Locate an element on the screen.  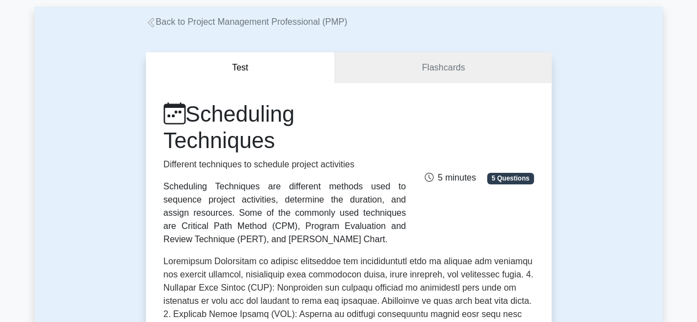
div: Scheduling Techniques are different methods used to sequence project activities, determine the du... is located at coordinates (285, 213).